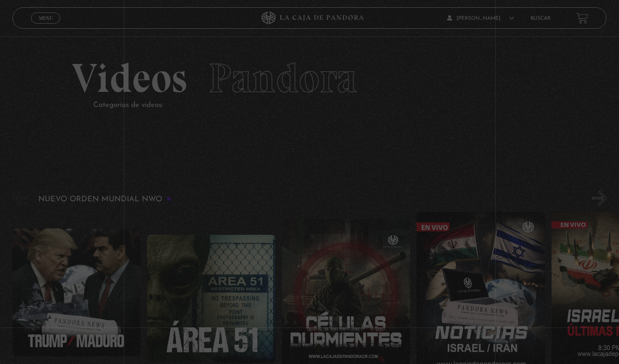 This screenshot has width=619, height=364. Describe the element at coordinates (310, 78) in the screenshot. I see `h2: Videos` at that location.